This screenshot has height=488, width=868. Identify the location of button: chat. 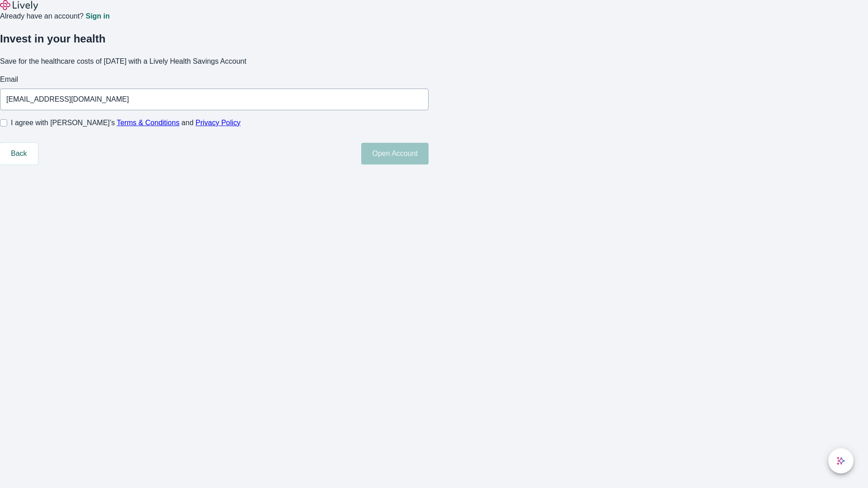
(841, 461).